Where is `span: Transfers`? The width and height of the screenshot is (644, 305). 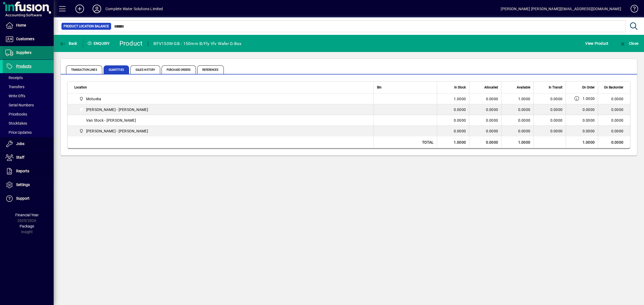
span: Transfers is located at coordinates (15, 87).